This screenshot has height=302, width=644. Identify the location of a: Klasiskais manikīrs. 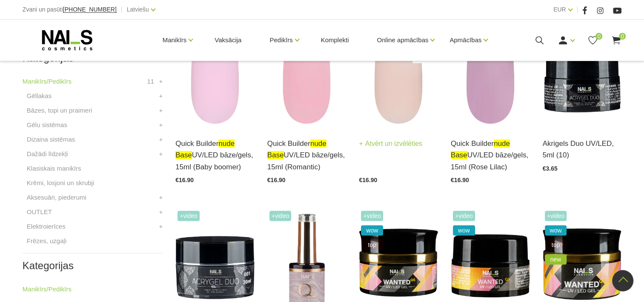
(54, 168).